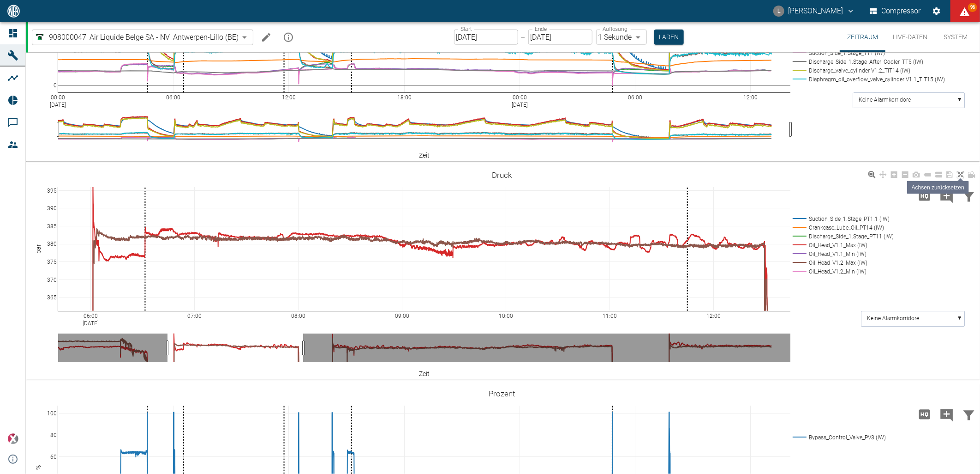 The width and height of the screenshot is (980, 474). I want to click on button: System, so click(956, 37).